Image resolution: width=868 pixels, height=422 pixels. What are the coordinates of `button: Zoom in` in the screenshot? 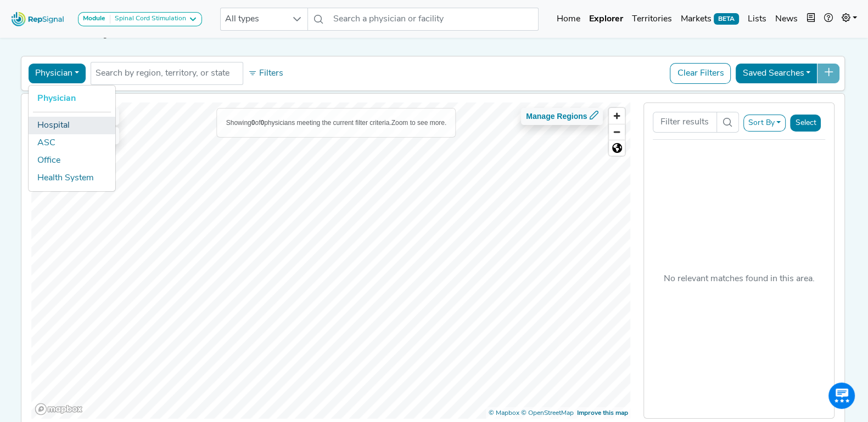 It's located at (617, 115).